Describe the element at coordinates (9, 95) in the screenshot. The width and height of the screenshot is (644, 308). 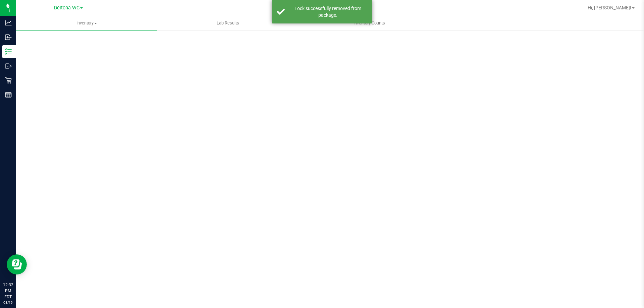
I see `inline-svg: Reports` at that location.